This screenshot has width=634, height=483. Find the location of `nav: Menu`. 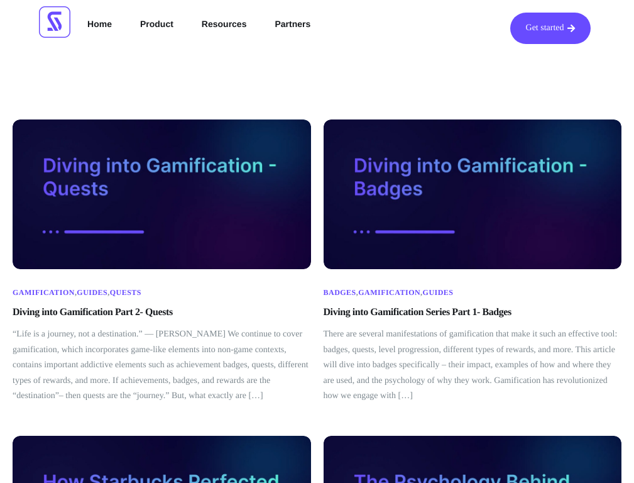

nav: Menu is located at coordinates (199, 24).